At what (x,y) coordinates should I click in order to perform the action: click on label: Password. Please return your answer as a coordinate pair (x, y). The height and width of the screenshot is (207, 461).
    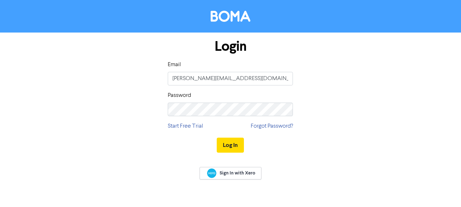
    Looking at the image, I should click on (179, 96).